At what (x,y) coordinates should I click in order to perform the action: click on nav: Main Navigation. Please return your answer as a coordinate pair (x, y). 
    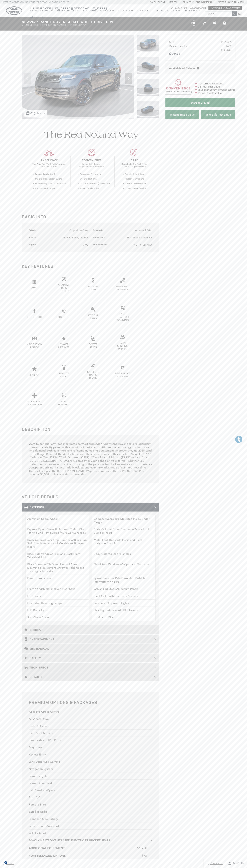
    Looking at the image, I should click on (116, 14).